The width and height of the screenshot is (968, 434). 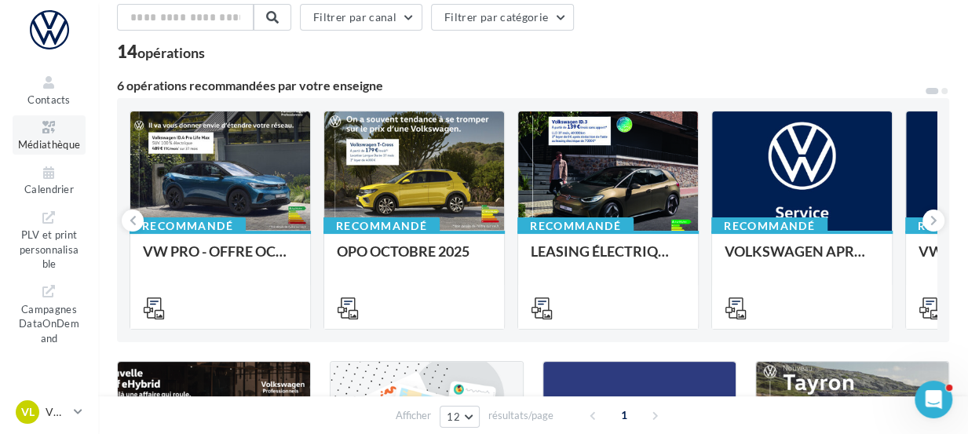 What do you see at coordinates (49, 145) in the screenshot?
I see `span: Médiathèque` at bounding box center [49, 145].